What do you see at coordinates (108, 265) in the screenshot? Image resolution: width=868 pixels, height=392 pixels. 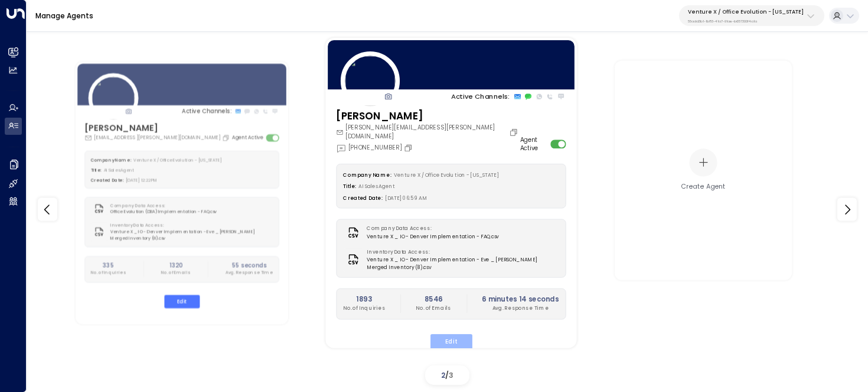 I see `h2: 335` at bounding box center [108, 265].